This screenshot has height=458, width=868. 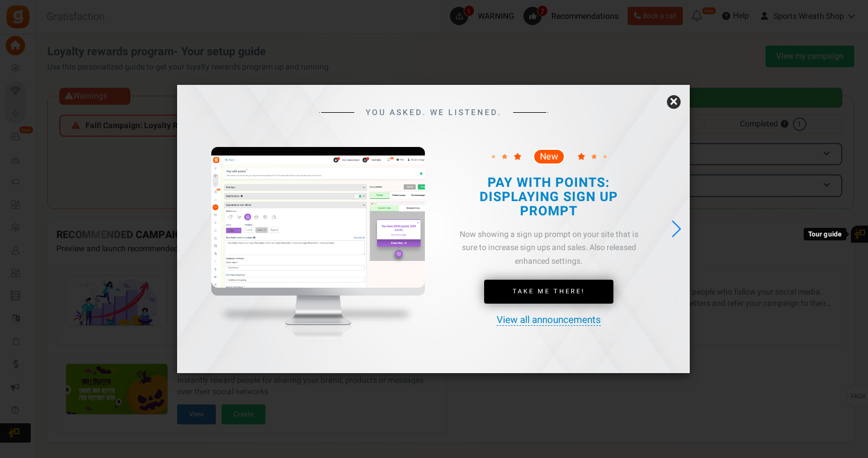 I want to click on img: mockup, so click(x=318, y=255).